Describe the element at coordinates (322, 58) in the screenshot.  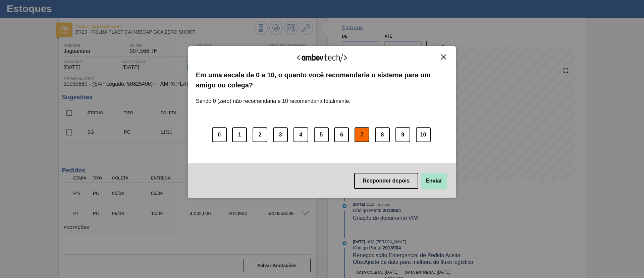
I see `img: Logo Ambevtech` at that location.